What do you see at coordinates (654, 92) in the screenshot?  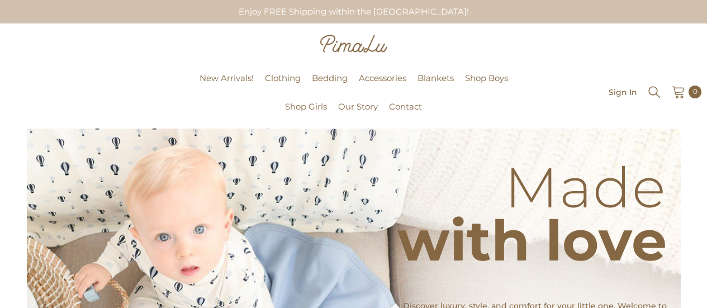 I see `summary: Search` at bounding box center [654, 92].